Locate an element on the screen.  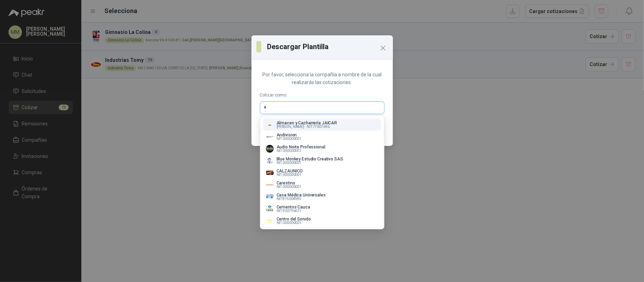
button: Company LogoCasa Médica UniversalesNIT:815004985 is located at coordinates (322, 197).